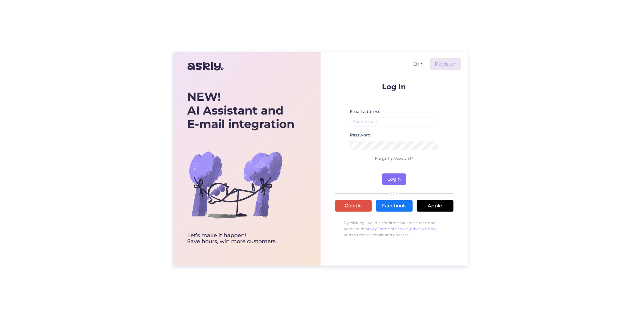  What do you see at coordinates (204, 97) in the screenshot?
I see `b: NEW!` at bounding box center [204, 97].